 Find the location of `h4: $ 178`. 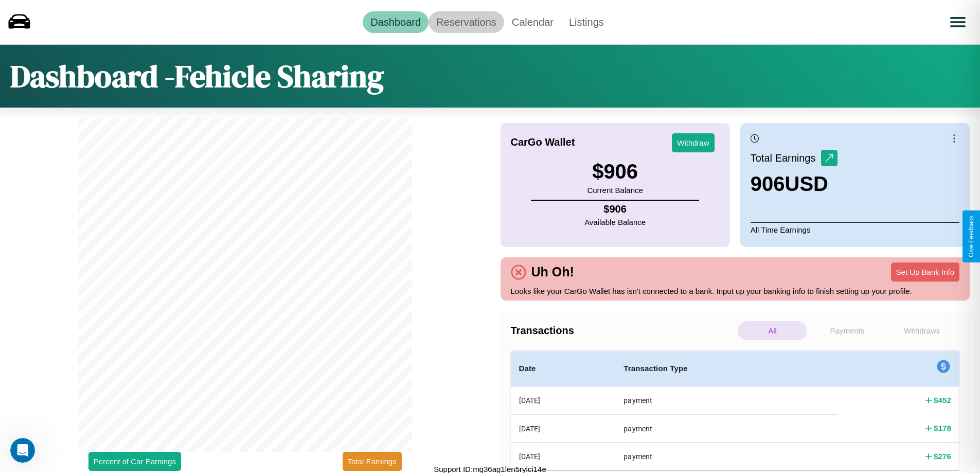

h4: $ 178 is located at coordinates (943, 428).